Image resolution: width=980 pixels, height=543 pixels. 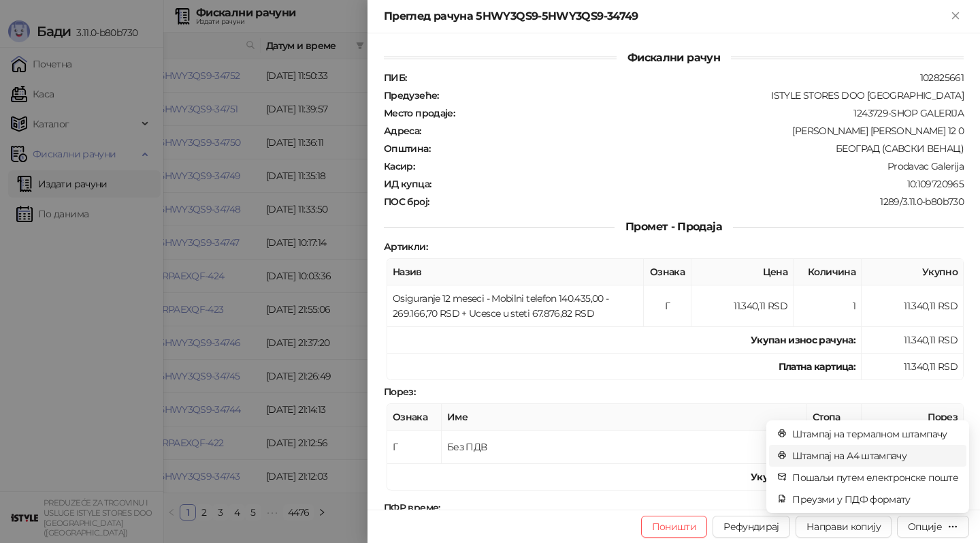 What do you see at coordinates (751, 527) in the screenshot?
I see `button: Рефундирај` at bounding box center [751, 527].